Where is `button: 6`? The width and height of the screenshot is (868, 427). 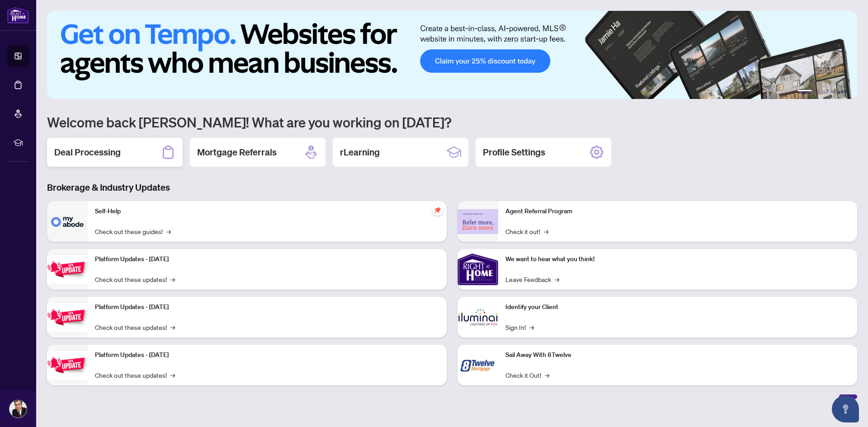
button: 6 is located at coordinates (846, 92).